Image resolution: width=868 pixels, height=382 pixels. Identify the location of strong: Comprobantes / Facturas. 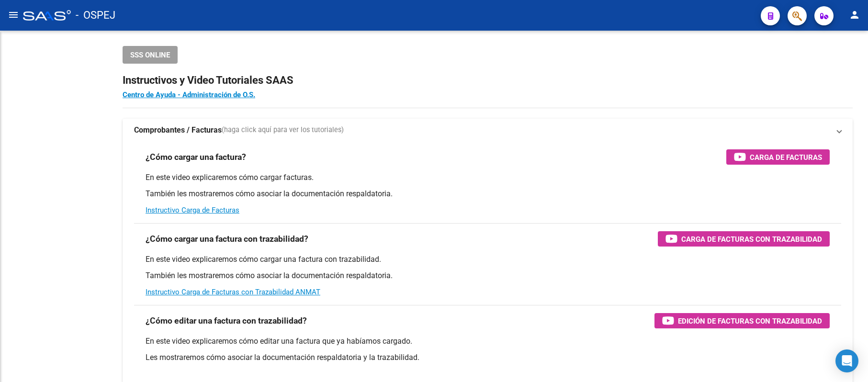
(178, 130).